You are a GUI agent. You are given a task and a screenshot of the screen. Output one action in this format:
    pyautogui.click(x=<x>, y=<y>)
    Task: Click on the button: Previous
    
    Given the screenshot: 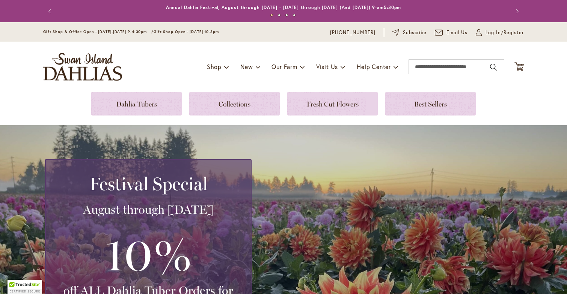 What is the action you would take?
    pyautogui.click(x=51, y=11)
    